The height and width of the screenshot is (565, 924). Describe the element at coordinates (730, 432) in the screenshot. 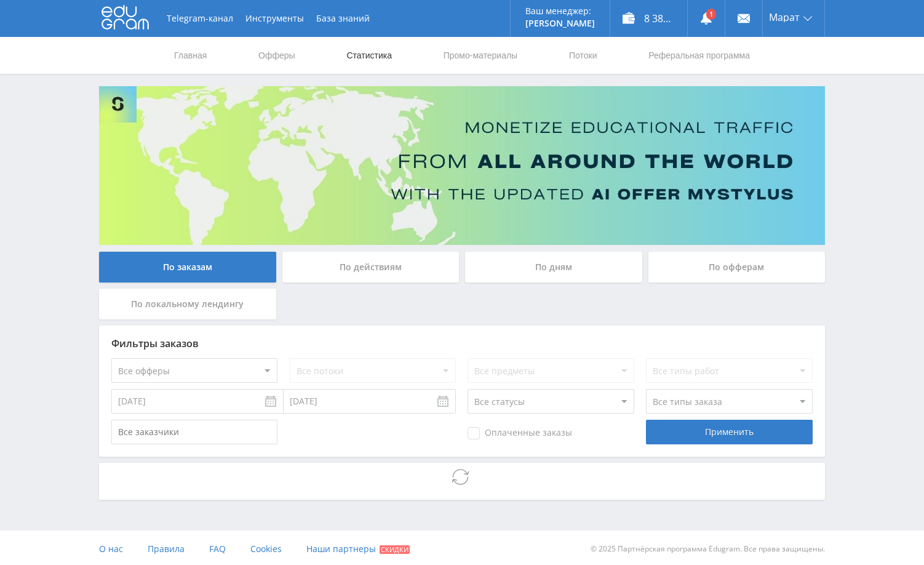

I see `div: Применить` at that location.